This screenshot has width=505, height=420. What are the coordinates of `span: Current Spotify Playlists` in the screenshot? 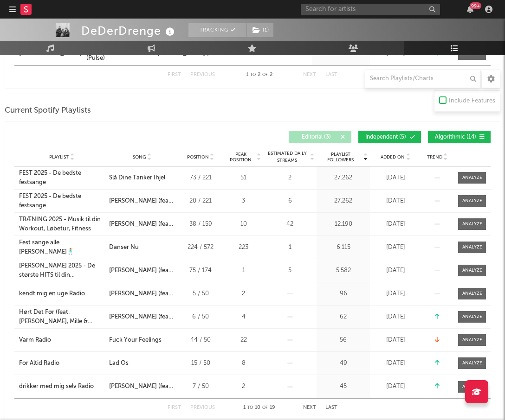 It's located at (48, 111).